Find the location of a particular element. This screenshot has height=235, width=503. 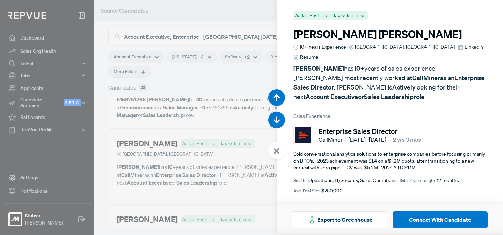

button: Export to Greenhouse is located at coordinates (340, 219).